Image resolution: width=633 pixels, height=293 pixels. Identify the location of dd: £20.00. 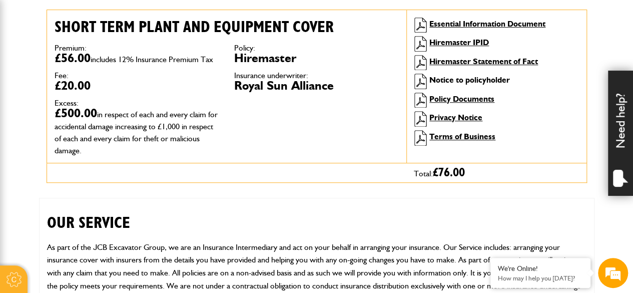
(137, 86).